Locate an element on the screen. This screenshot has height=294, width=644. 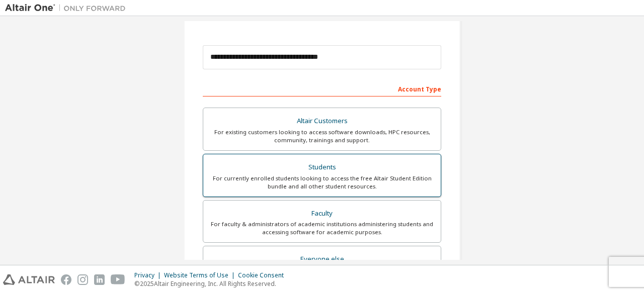
div: Altair Customers is located at coordinates (322, 121).